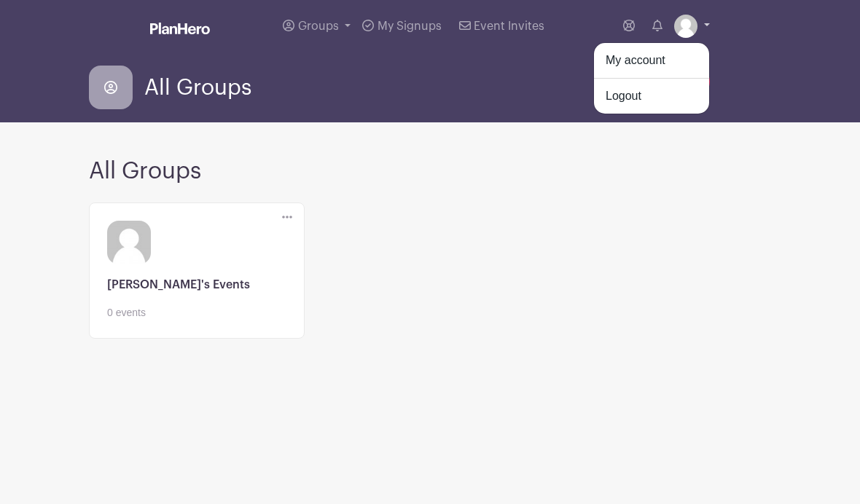  I want to click on div: Groups, so click(651, 78).